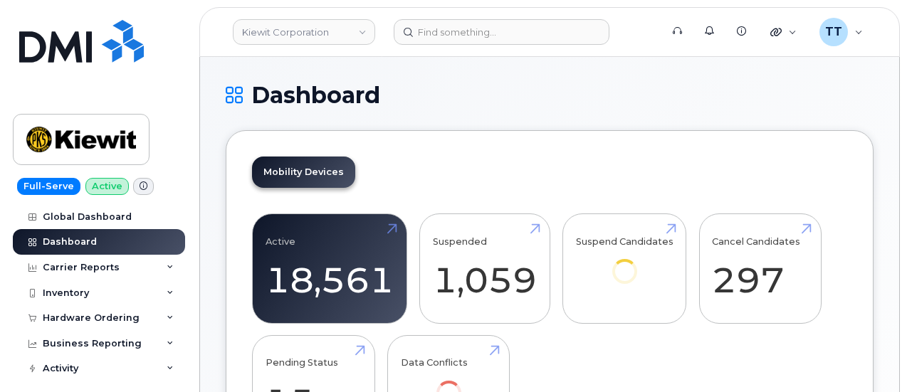  Describe the element at coordinates (485, 269) in the screenshot. I see `a: Suspended 1,059` at that location.